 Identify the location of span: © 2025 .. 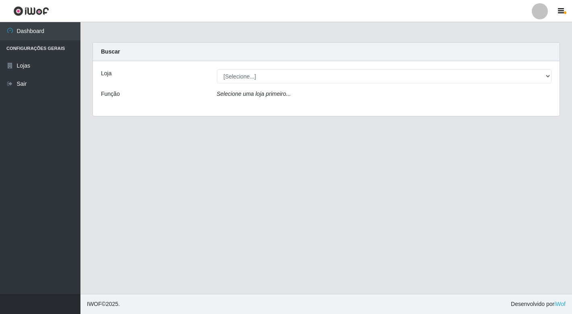
(103, 303).